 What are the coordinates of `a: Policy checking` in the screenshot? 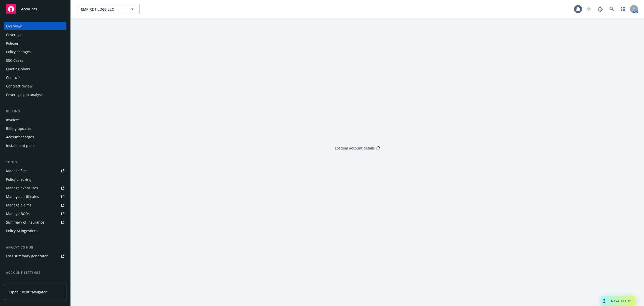 It's located at (35, 179).